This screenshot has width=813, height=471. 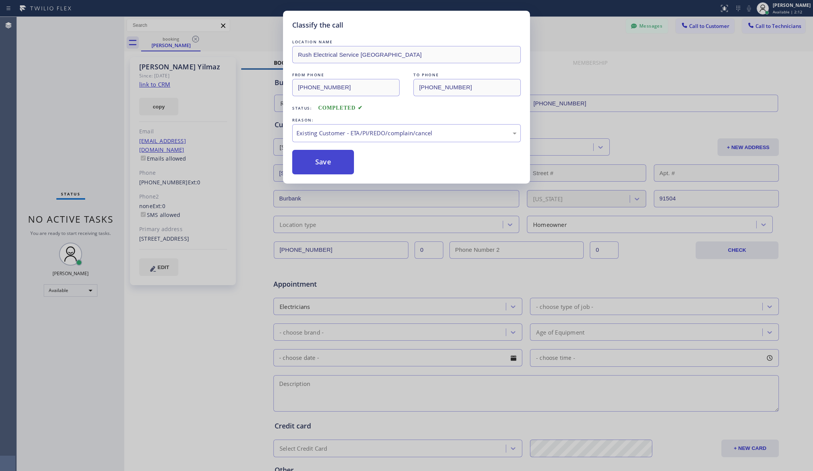 I want to click on span: COMPLETED, so click(x=340, y=108).